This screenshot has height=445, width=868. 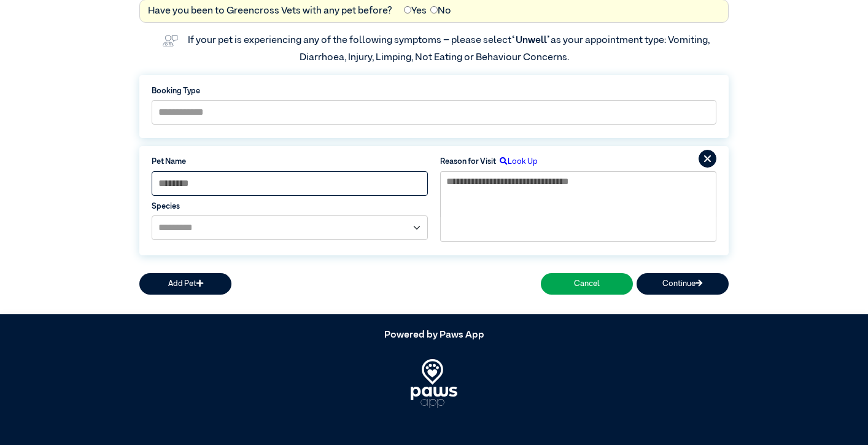 I want to click on label: Yes, so click(x=415, y=11).